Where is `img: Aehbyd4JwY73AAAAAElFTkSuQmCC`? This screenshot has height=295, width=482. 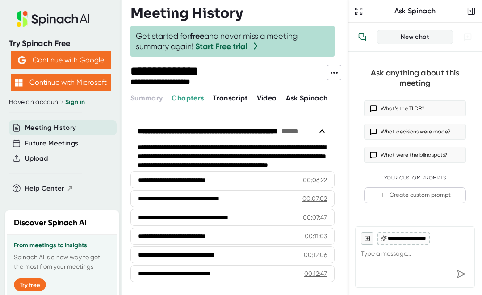 img: Aehbyd4JwY73AAAAAElFTkSuQmCC is located at coordinates (22, 60).